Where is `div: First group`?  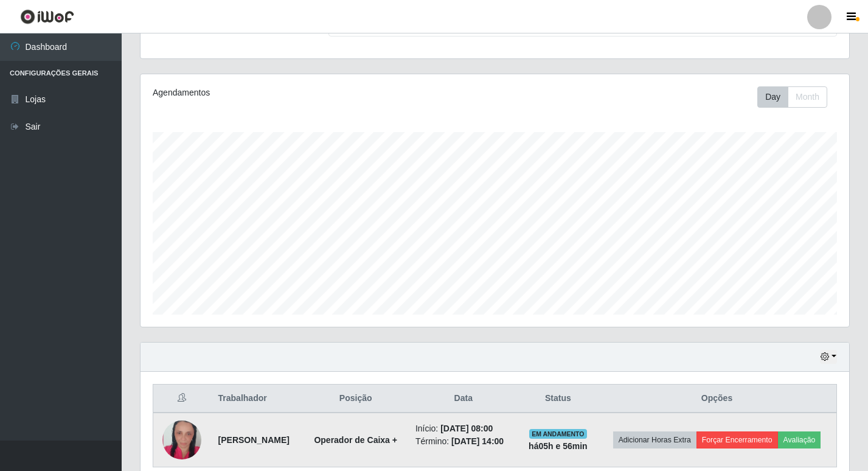 div: First group is located at coordinates (792, 97).